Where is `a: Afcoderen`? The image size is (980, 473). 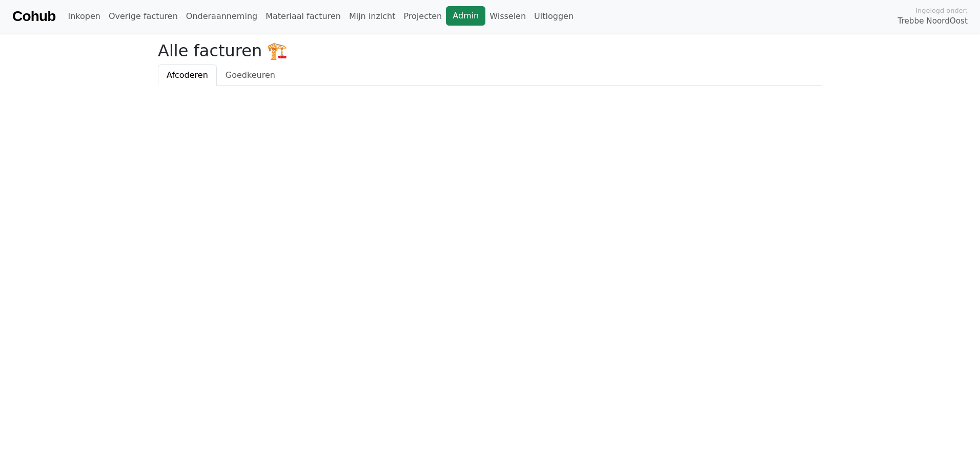
a: Afcoderen is located at coordinates (187, 75).